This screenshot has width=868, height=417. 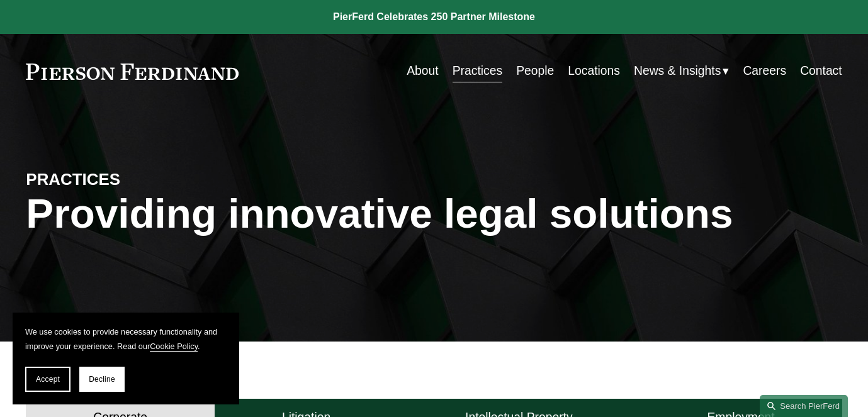 What do you see at coordinates (48, 379) in the screenshot?
I see `button: Accept` at bounding box center [48, 379].